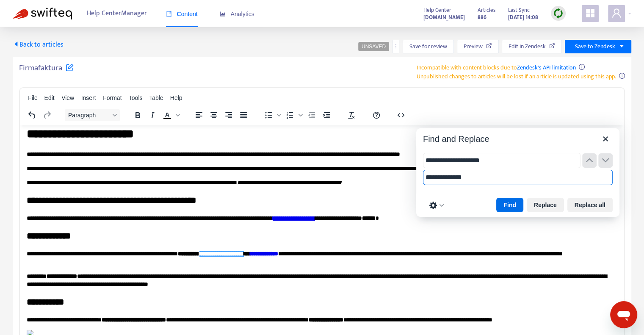 This screenshot has width=644, height=335. What do you see at coordinates (510, 205) in the screenshot?
I see `button: Find` at bounding box center [510, 205].